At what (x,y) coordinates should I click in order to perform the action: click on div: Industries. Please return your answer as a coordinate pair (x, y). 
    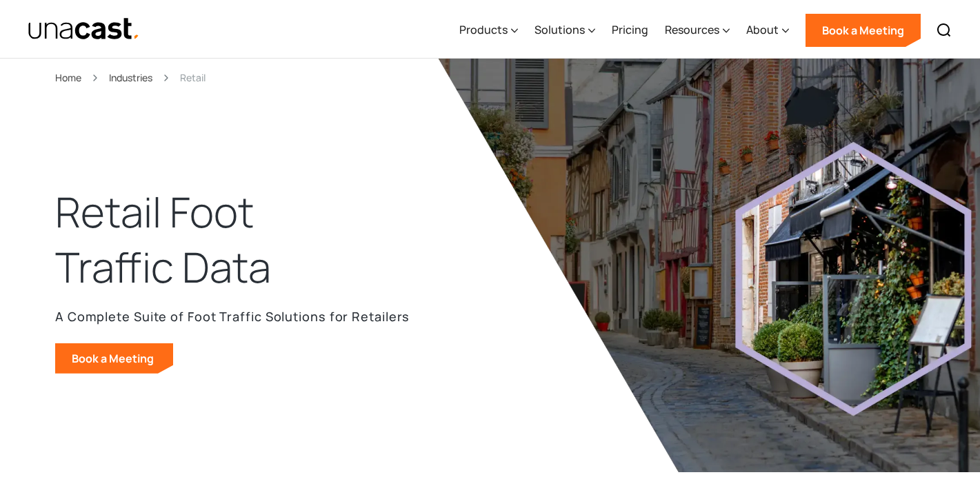
    Looking at the image, I should click on (130, 77).